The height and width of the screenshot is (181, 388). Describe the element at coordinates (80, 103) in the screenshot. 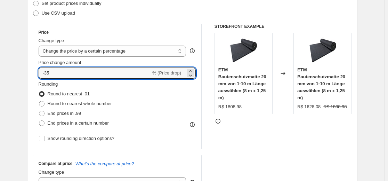

I see `span: Round to nearest whole number` at that location.